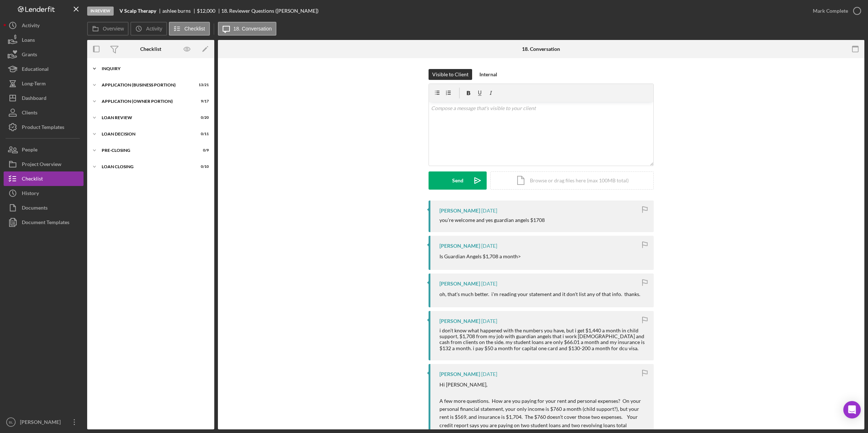 The height and width of the screenshot is (433, 868). Describe the element at coordinates (29, 150) in the screenshot. I see `div: People` at that location.